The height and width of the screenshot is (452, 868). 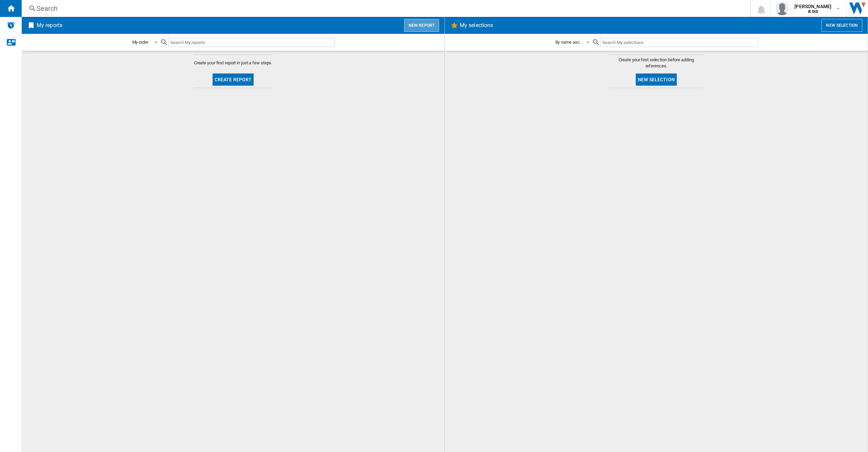 What do you see at coordinates (783, 8) in the screenshot?
I see `img: profile.jpg` at bounding box center [783, 8].